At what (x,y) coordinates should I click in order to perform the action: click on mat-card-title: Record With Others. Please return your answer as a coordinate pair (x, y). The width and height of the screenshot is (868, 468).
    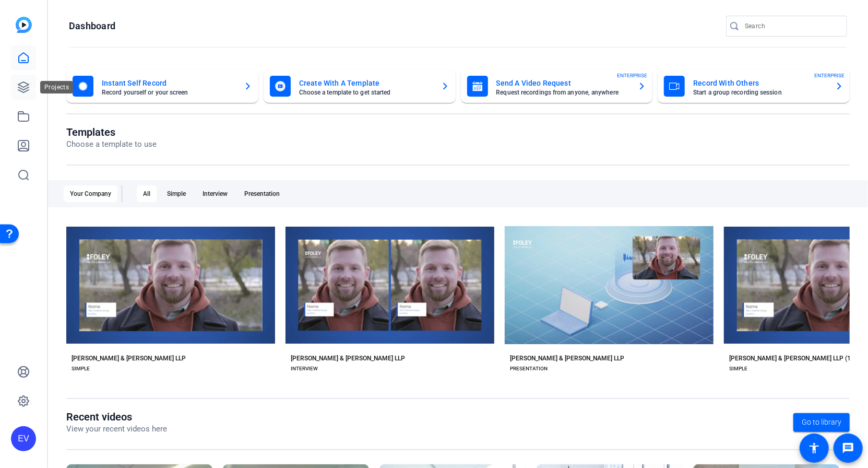
    Looking at the image, I should click on (760, 83).